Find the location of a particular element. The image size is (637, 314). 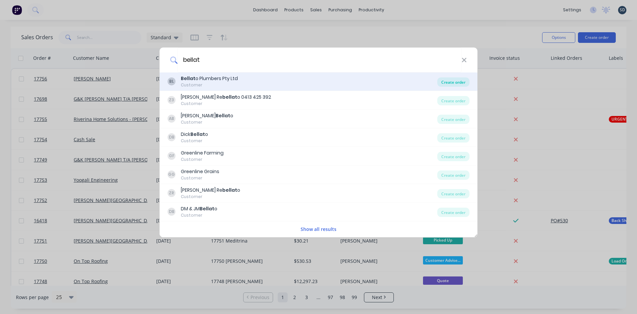

div: Z3 is located at coordinates (172, 100).